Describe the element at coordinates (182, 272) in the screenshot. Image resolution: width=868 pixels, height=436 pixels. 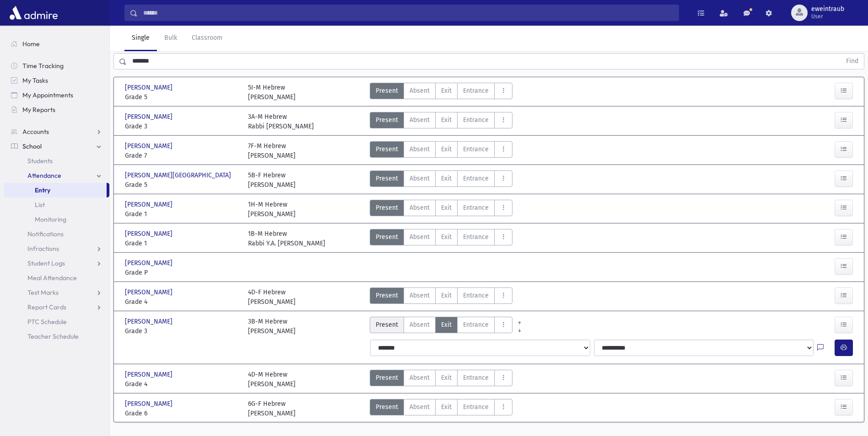
I see `span: Grade P` at that location.